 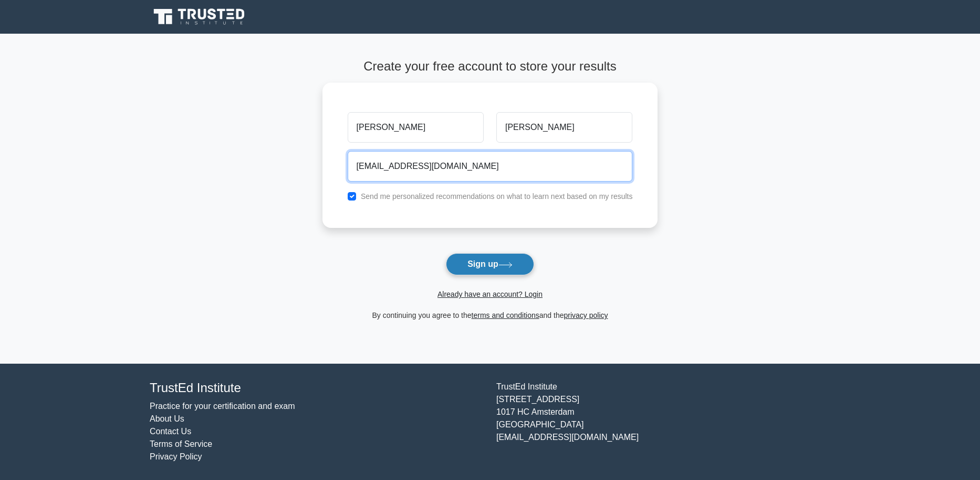 I want to click on a: Already have an account? Login, so click(x=490, y=294).